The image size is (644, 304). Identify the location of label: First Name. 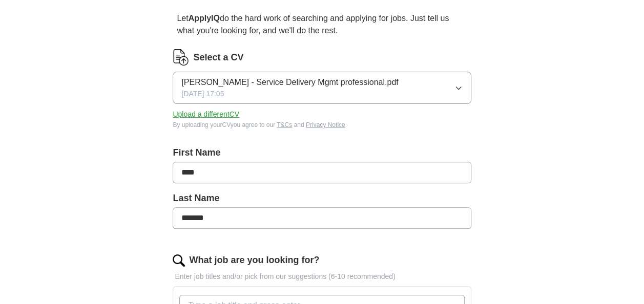
(322, 152).